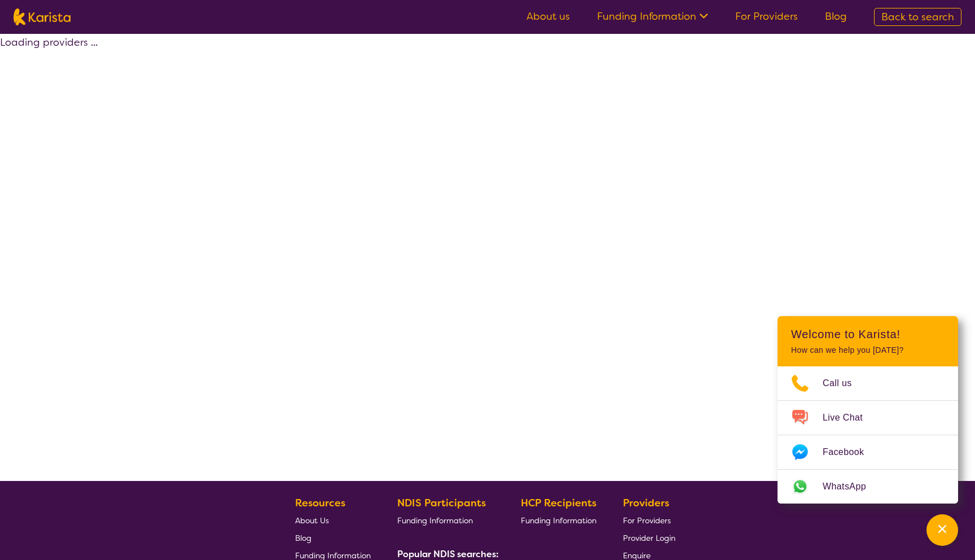 The width and height of the screenshot is (975, 560). What do you see at coordinates (868, 334) in the screenshot?
I see `h2: Welcome to Karista!` at bounding box center [868, 334].